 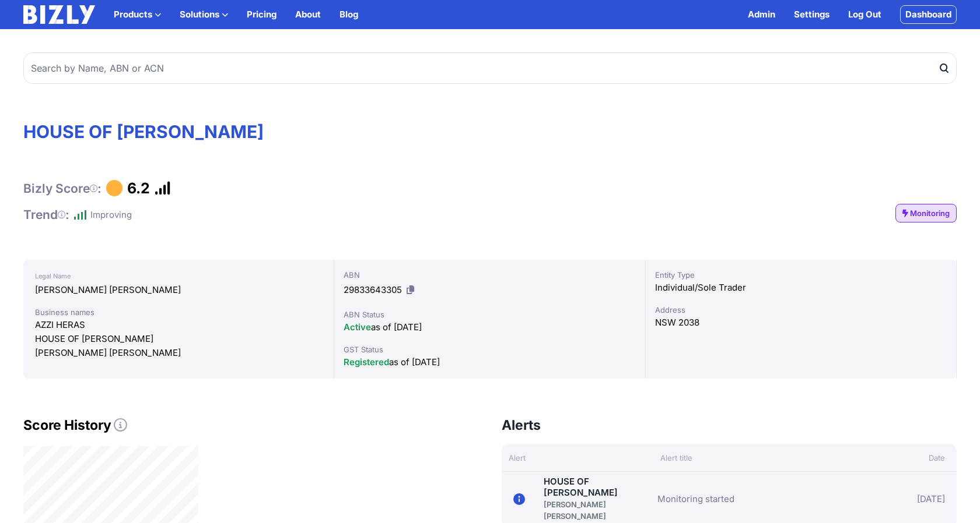 I want to click on a: Monitoring started, so click(x=695, y=499).